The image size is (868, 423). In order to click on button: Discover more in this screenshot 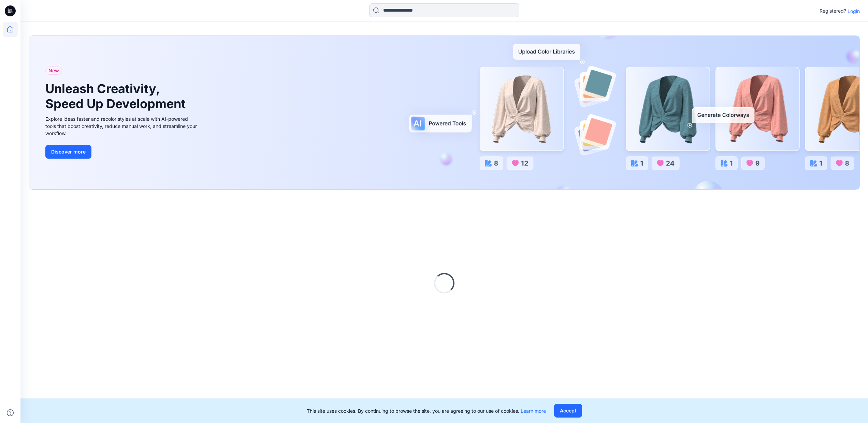, I will do `click(68, 152)`.